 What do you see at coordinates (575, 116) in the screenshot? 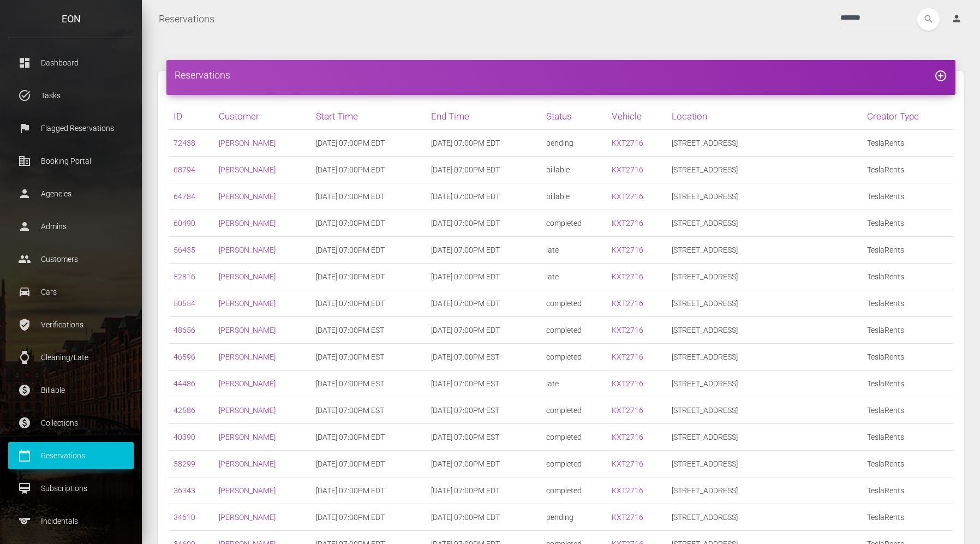
I see `th: Status` at bounding box center [575, 116].